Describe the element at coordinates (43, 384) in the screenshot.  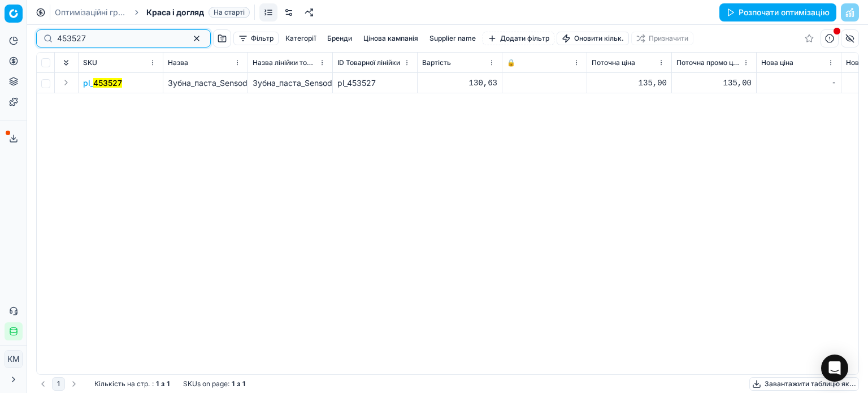
I see `button: Go to previous page` at that location.